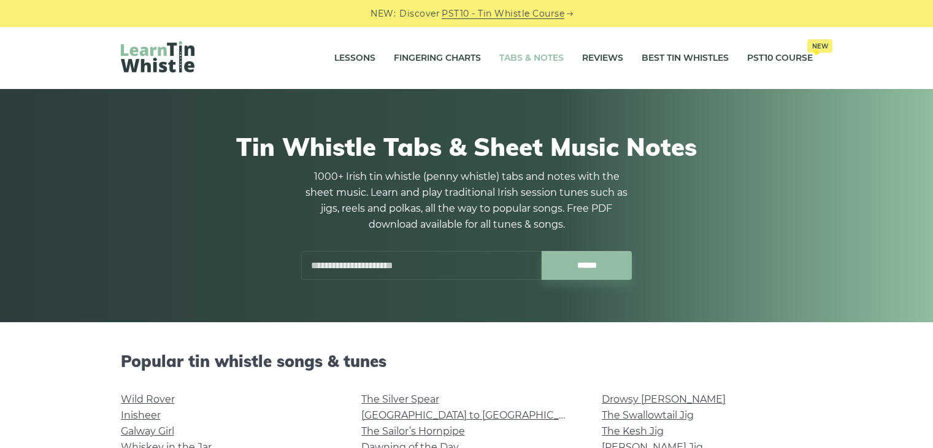 The width and height of the screenshot is (933, 448). Describe the element at coordinates (437, 58) in the screenshot. I see `a: Fingering Charts` at that location.